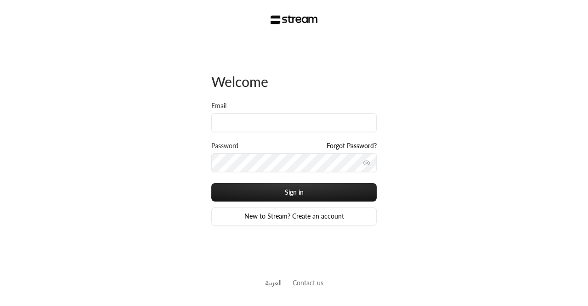  Describe the element at coordinates (273, 282) in the screenshot. I see `a: العربية` at that location.